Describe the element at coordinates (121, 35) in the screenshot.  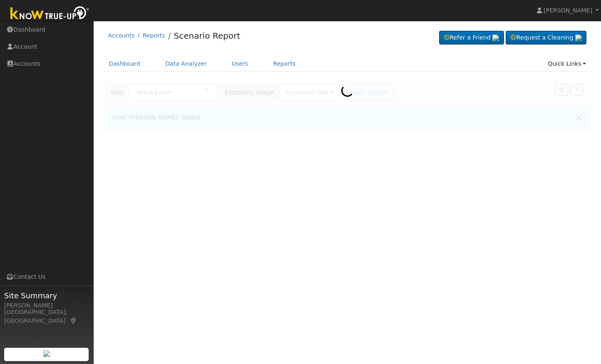
I see `a: Accounts` at that location.